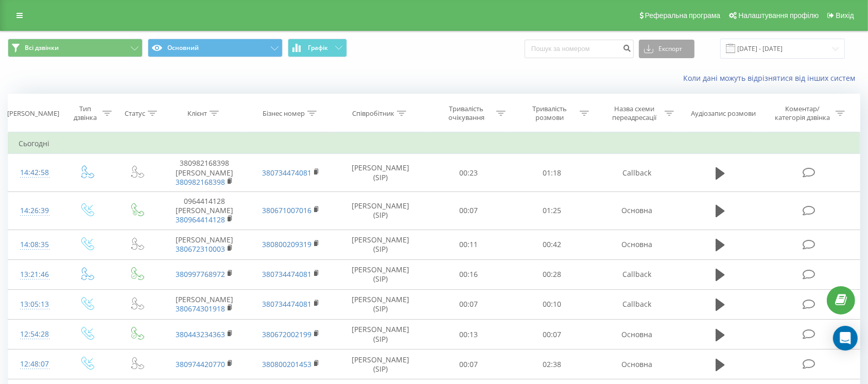 The height and width of the screenshot is (384, 868). Describe the element at coordinates (846, 338) in the screenshot. I see `div: Open Intercom Messenger` at that location.